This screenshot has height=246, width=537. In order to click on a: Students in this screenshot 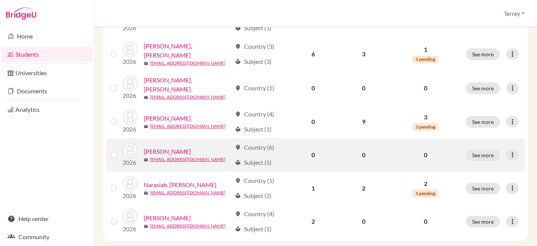, I will do `click(47, 54)`.